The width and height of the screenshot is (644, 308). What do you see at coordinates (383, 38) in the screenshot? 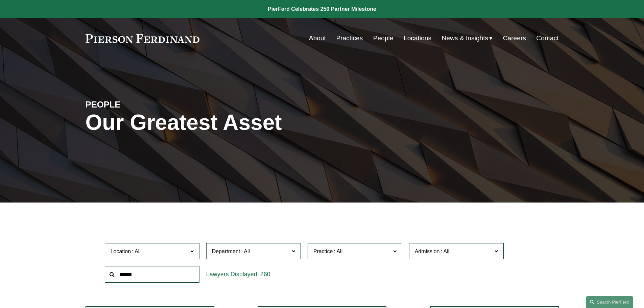
I see `a: People` at bounding box center [383, 38].